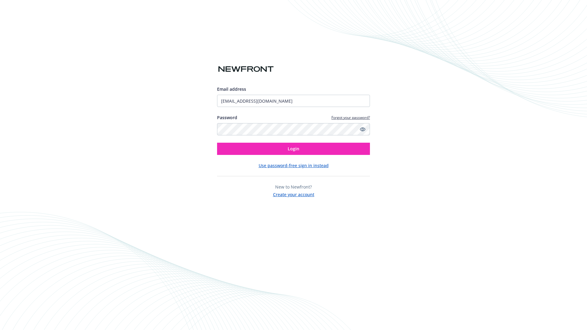 The height and width of the screenshot is (330, 587). Describe the element at coordinates (293, 165) in the screenshot. I see `button: Use password-free sign in instead` at that location.